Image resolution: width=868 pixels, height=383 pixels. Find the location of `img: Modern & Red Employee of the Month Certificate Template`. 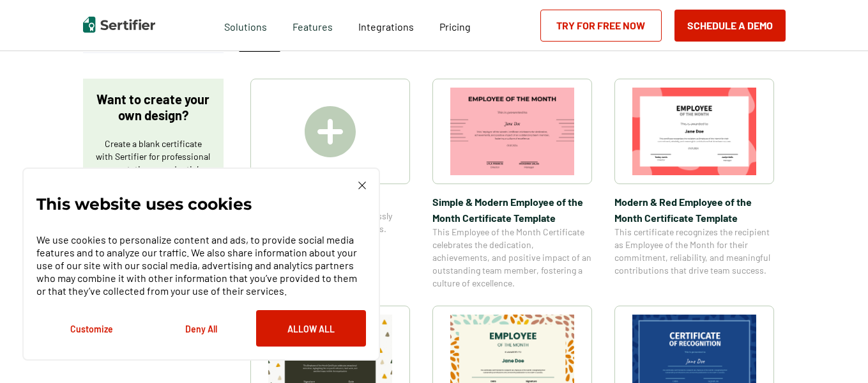

img: Modern & Red Employee of the Month Certificate Template is located at coordinates (694, 131).